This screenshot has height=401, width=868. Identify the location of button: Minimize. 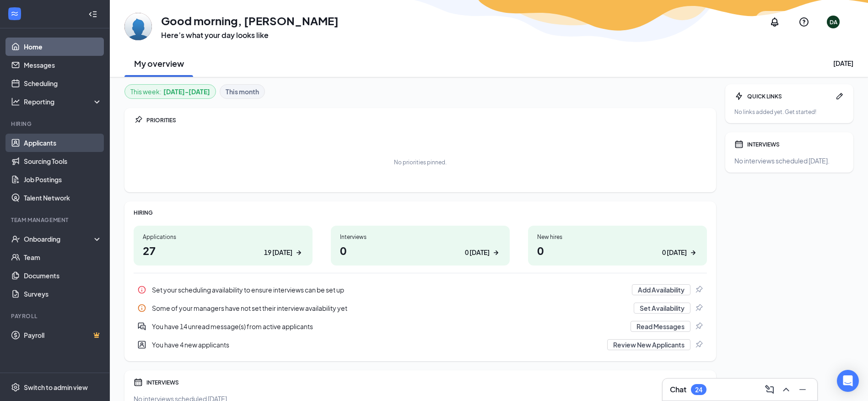
(803, 390).